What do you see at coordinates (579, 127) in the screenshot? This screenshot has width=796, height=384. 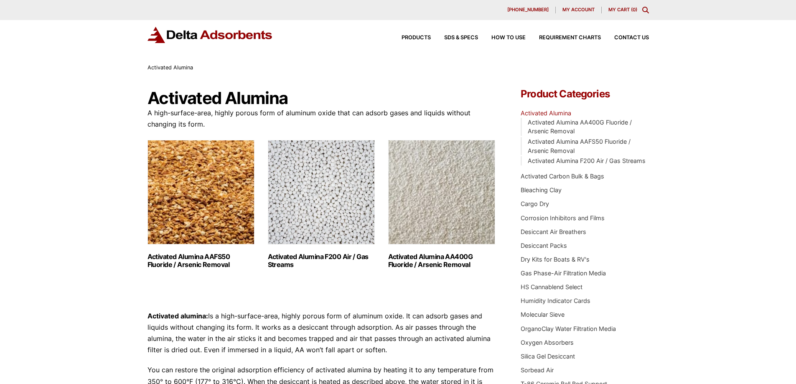 I see `a: Activated Alumina AA400G Fluoride / Arsenic Removal` at bounding box center [579, 127].